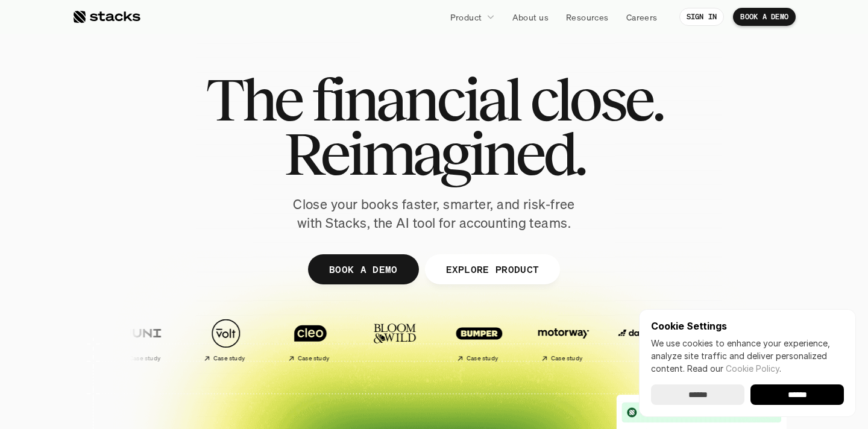 This screenshot has height=429, width=868. I want to click on a: Careers, so click(642, 17).